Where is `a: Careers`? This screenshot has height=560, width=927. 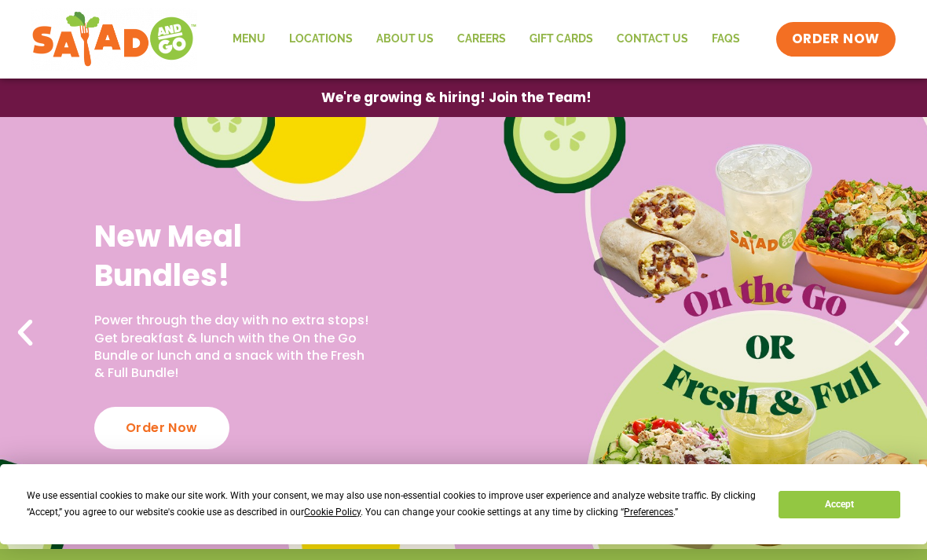 a: Careers is located at coordinates (481, 40).